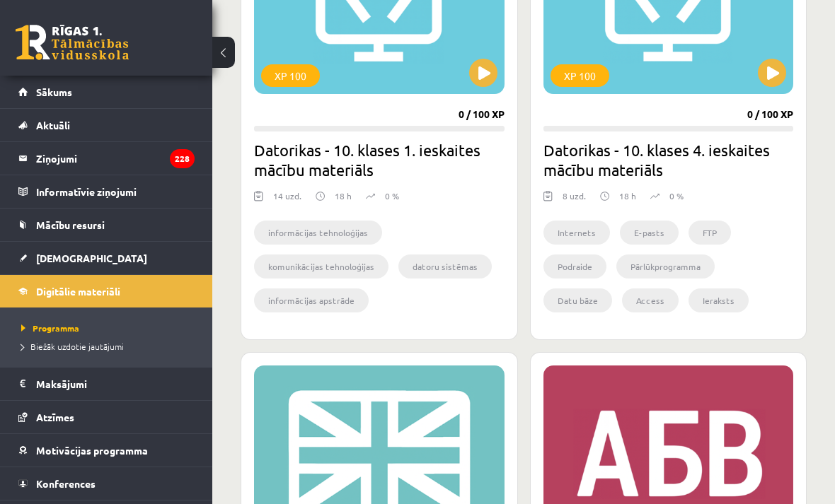  Describe the element at coordinates (577, 300) in the screenshot. I see `li: Datu bāze` at that location.